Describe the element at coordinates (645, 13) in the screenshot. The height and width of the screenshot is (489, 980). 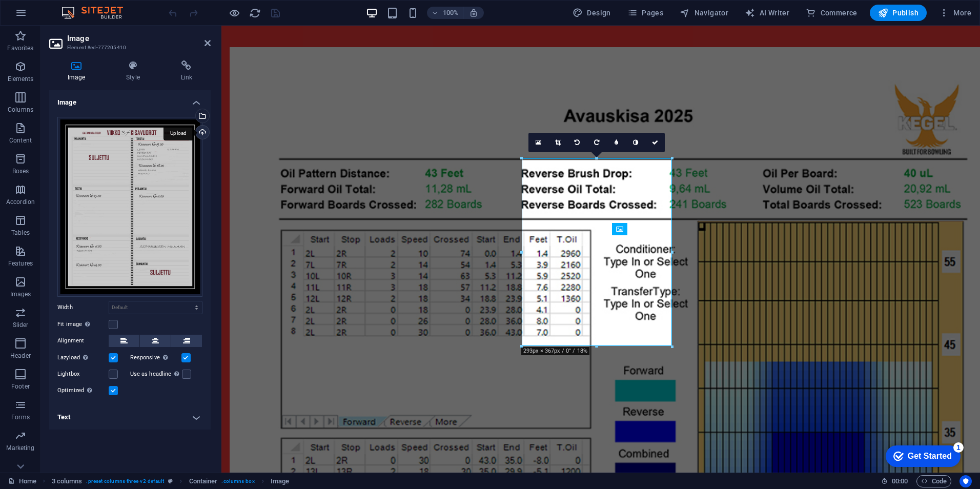
I see `button: Pages` at that location.